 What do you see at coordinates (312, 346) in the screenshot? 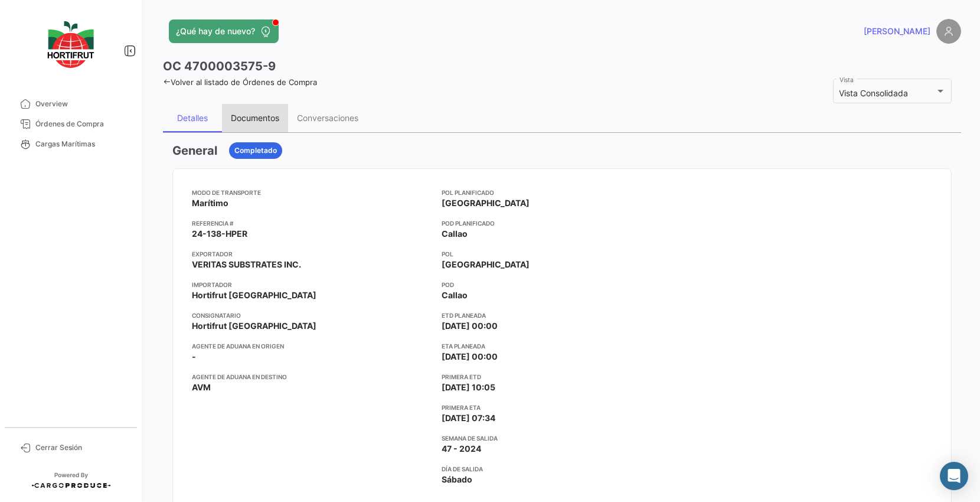
I see `app-card-info-title: Agente de Aduana en Origen` at bounding box center [312, 346].